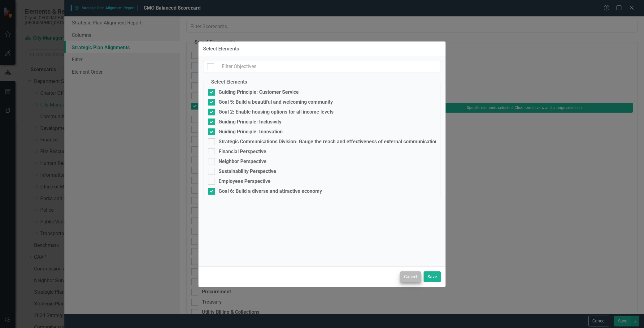 The height and width of the screenshot is (328, 644). I want to click on button: Save, so click(432, 276).